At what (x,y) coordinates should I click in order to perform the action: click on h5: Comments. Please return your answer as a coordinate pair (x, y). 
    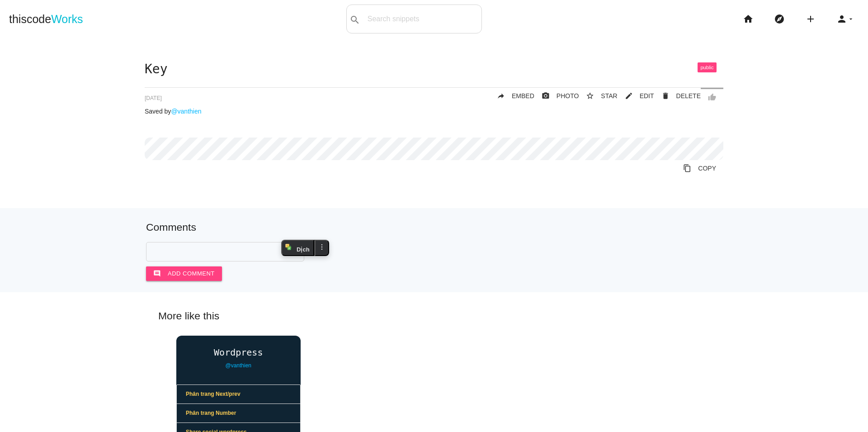
    Looking at the image, I should click on (434, 227).